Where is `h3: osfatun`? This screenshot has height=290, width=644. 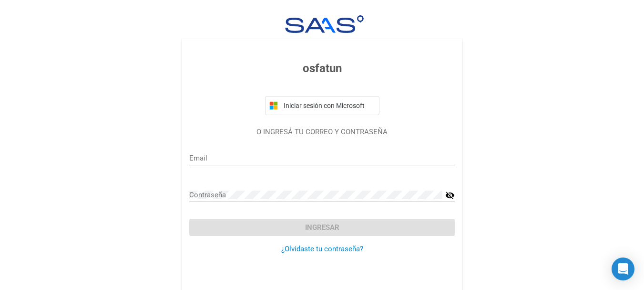 h3: osfatun is located at coordinates (322, 68).